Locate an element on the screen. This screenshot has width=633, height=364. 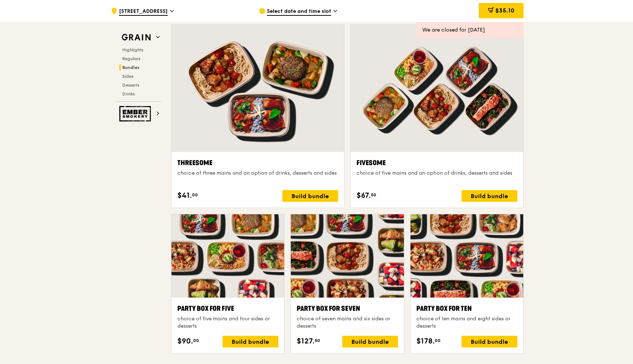
div: choice of five mains and an option of drinks, desserts and sides is located at coordinates (437, 173).